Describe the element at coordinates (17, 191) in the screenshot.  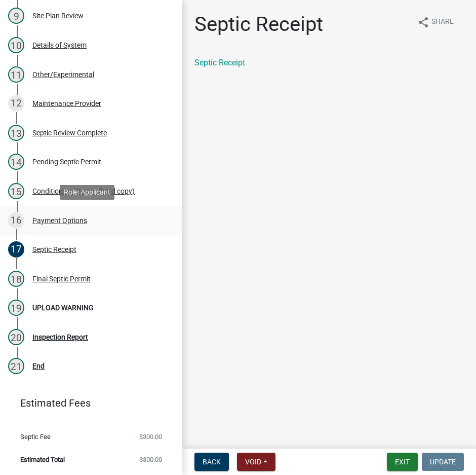
I see `div: 15` at that location.